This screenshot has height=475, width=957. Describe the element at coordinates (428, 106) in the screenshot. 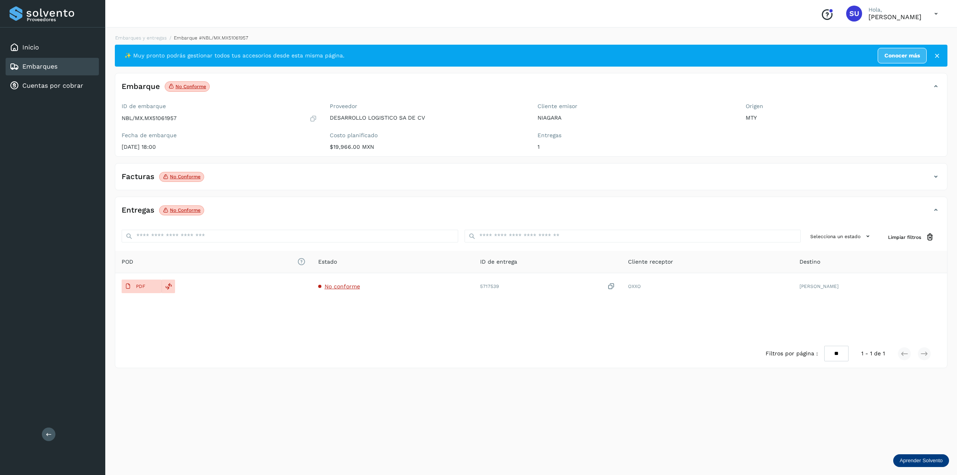

I see `label: Proveedor` at that location.